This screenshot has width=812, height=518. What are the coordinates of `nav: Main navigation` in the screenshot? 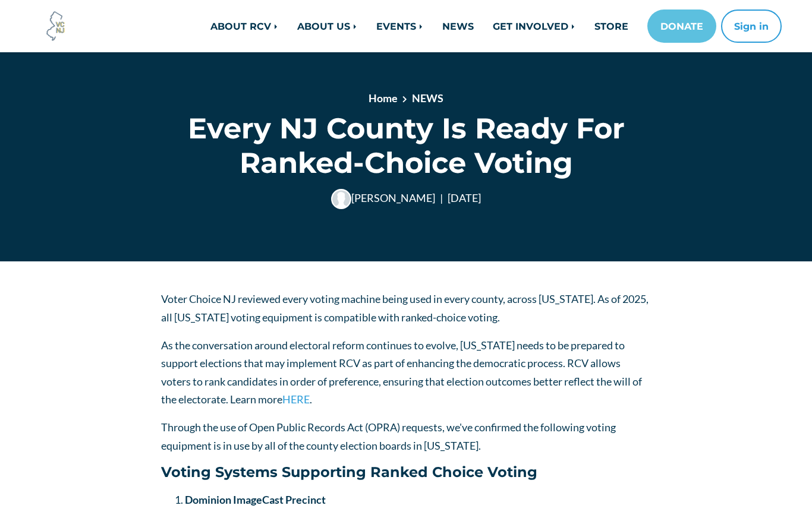 It's located at (467, 26).